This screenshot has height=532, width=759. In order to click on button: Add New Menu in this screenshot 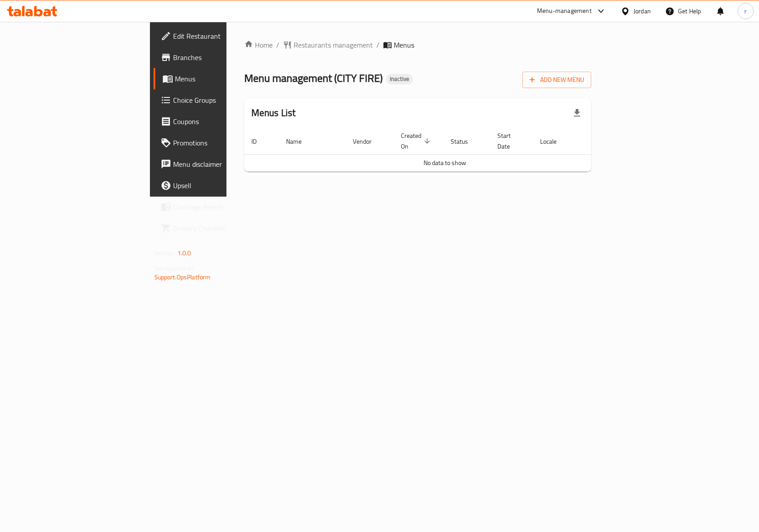, I will do `click(557, 80)`.